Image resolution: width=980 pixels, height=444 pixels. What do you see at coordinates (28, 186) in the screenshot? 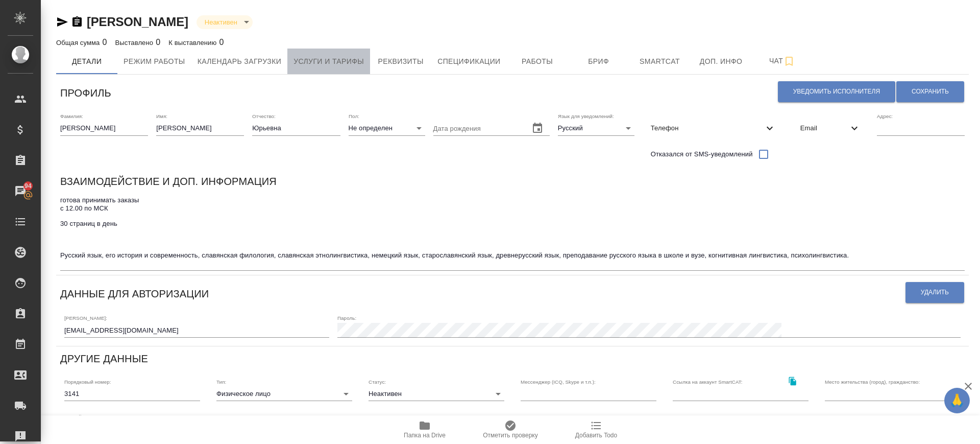
I see `span: 94` at bounding box center [28, 186].